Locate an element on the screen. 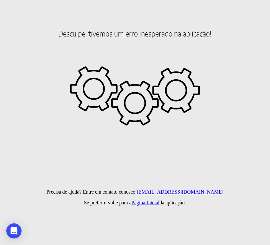  h2: Desculpe, tivemos um erro inesperado na aplicação! is located at coordinates (135, 33).